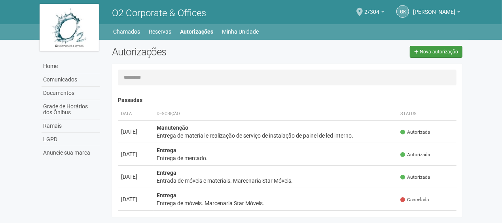 The width and height of the screenshot is (502, 223). I want to click on a: Comunicados, so click(71, 80).